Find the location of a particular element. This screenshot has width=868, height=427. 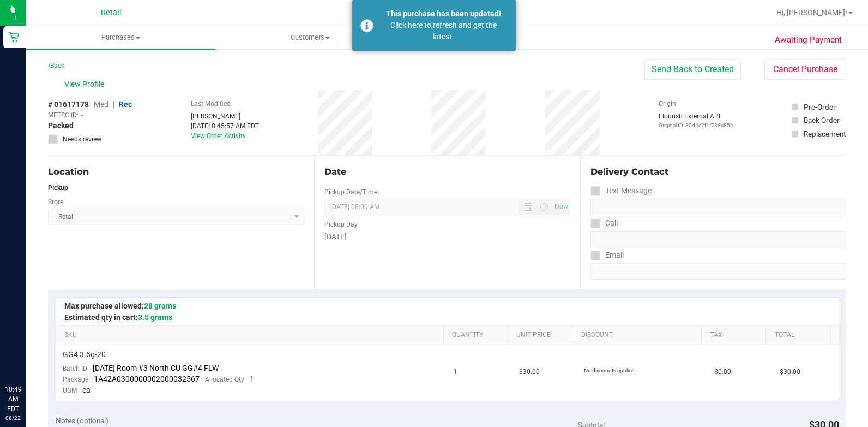

span: UOM is located at coordinates (70, 390).